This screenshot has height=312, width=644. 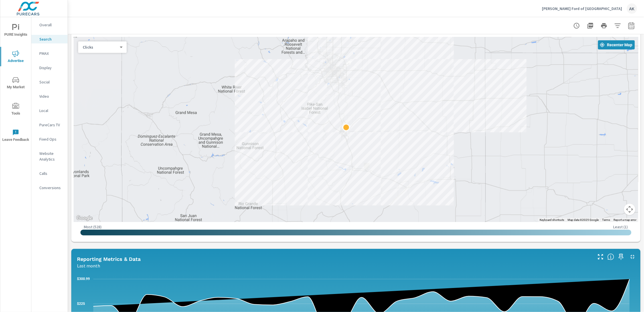 What do you see at coordinates (617, 45) in the screenshot?
I see `span: Recenter Map` at bounding box center [617, 45].